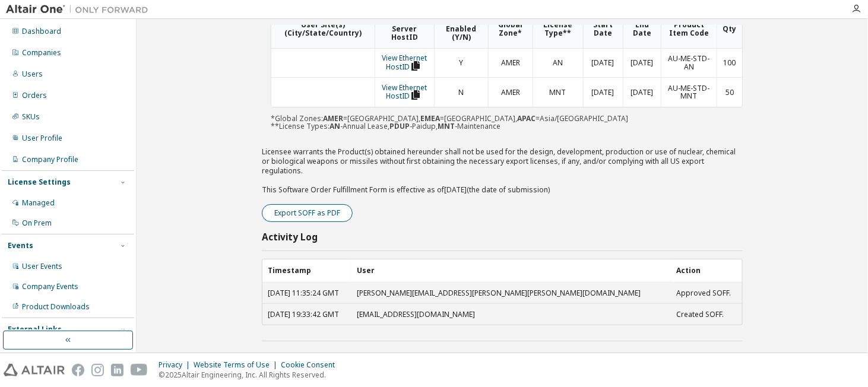 This screenshot has width=868, height=387. What do you see at coordinates (511, 271) in the screenshot?
I see `th: User` at bounding box center [511, 271].